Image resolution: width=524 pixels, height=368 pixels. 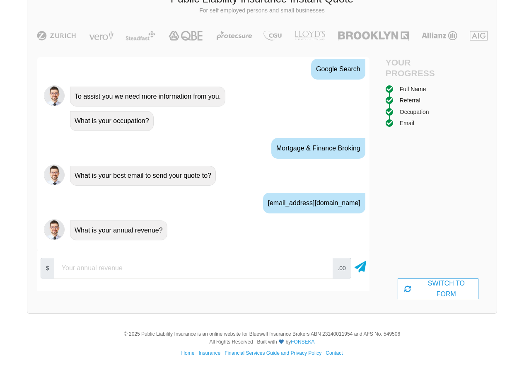 What do you see at coordinates (412, 67) in the screenshot?
I see `h4: Your Progress` at bounding box center [412, 67].